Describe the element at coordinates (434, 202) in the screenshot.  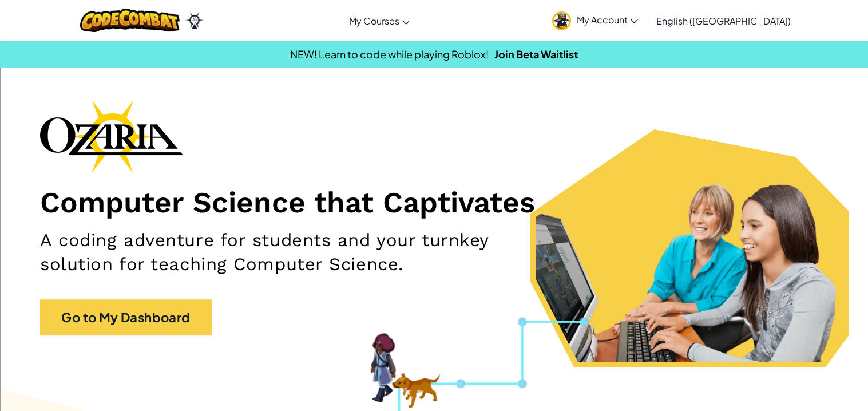
I see `h1: Computer Science that Captivates` at that location.